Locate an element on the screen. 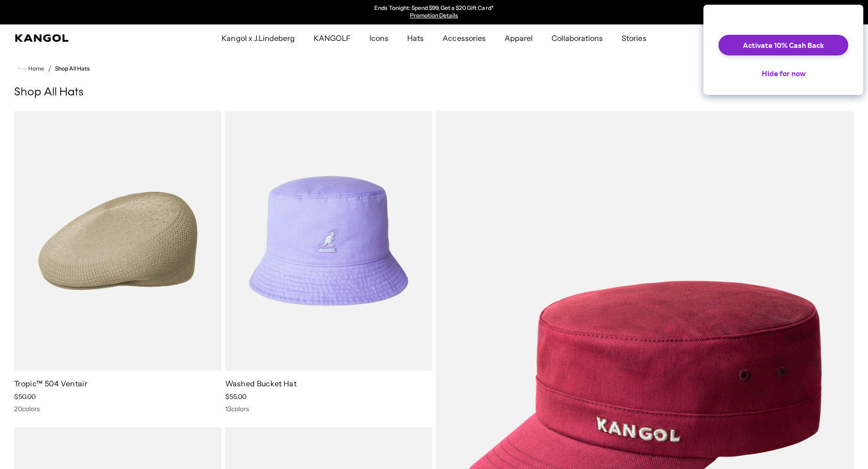  a: Hats is located at coordinates (415, 38).